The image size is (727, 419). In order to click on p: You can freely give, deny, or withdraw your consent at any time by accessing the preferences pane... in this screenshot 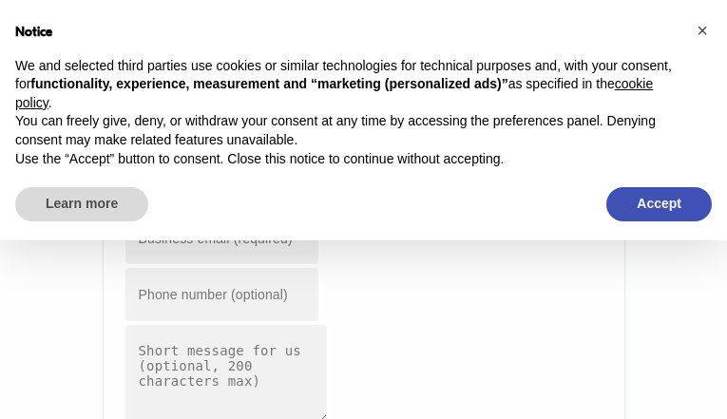, I will do `click(348, 130)`.